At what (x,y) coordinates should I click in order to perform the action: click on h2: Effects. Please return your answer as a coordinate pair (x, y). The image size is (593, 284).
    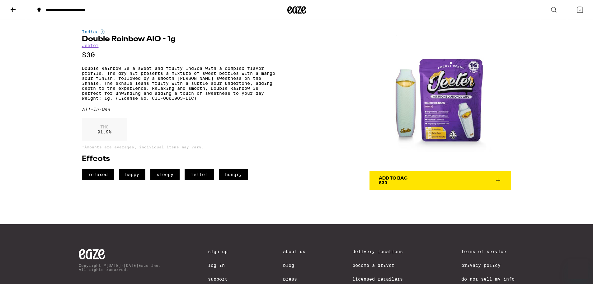
    Looking at the image, I should click on (178, 159).